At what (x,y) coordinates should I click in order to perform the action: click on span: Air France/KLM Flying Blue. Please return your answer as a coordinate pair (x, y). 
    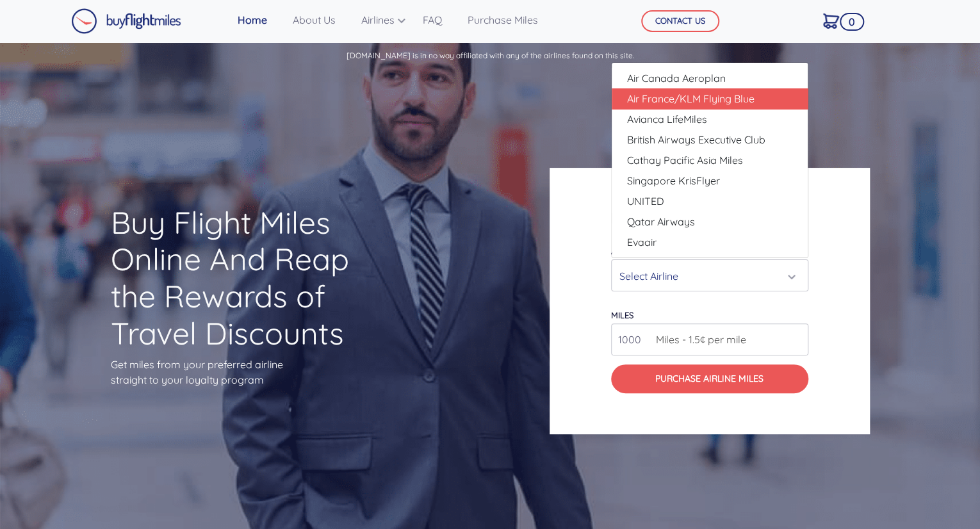
    Looking at the image, I should click on (690, 99).